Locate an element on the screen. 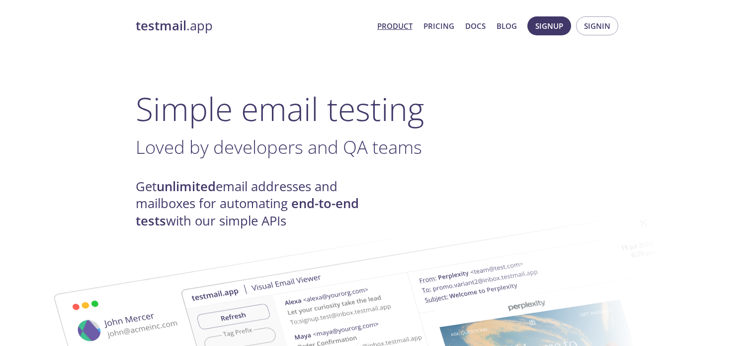 The width and height of the screenshot is (756, 346). button: Signin is located at coordinates (597, 26).